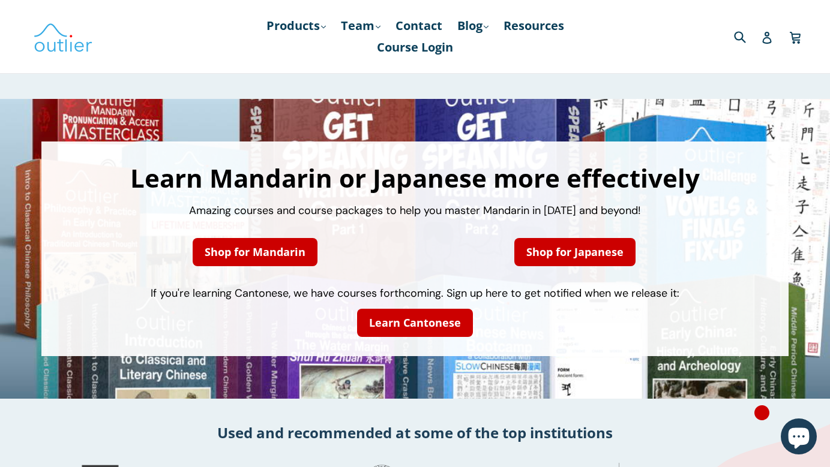 This screenshot has width=830, height=467. I want to click on inbox-online-store-chat: Shopify online store chat, so click(798, 438).